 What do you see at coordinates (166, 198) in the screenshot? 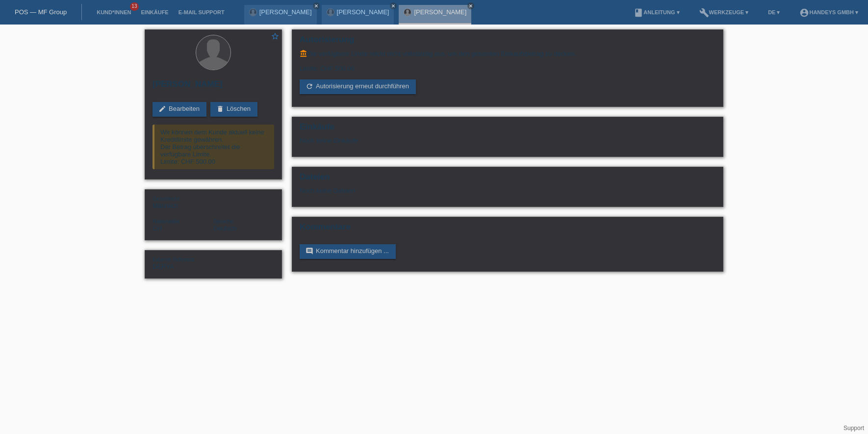
I see `span: Geschlecht` at bounding box center [166, 198].